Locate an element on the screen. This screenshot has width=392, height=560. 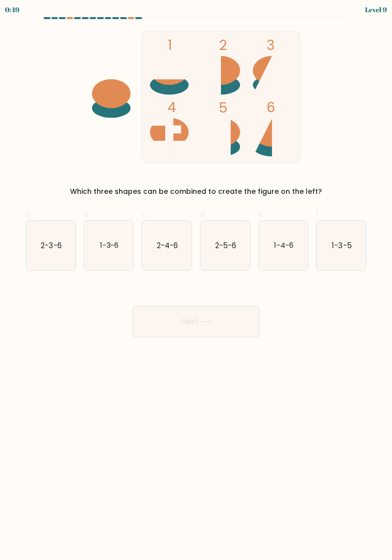
span: c. is located at coordinates (145, 214).